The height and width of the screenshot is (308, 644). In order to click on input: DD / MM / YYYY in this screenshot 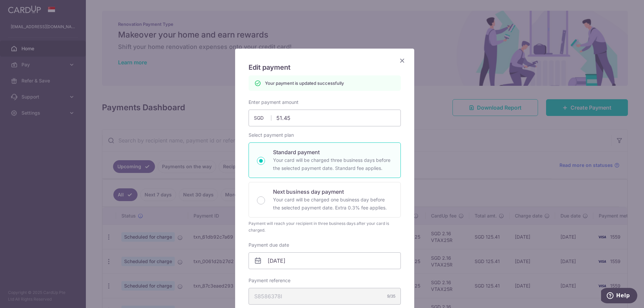, I will do `click(325, 261)`.